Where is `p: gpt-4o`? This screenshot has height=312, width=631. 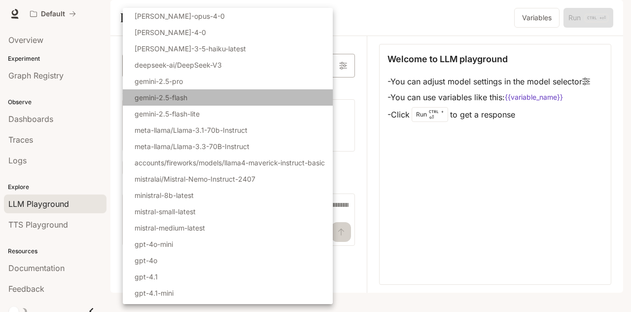
p: gpt-4o is located at coordinates (146, 260).